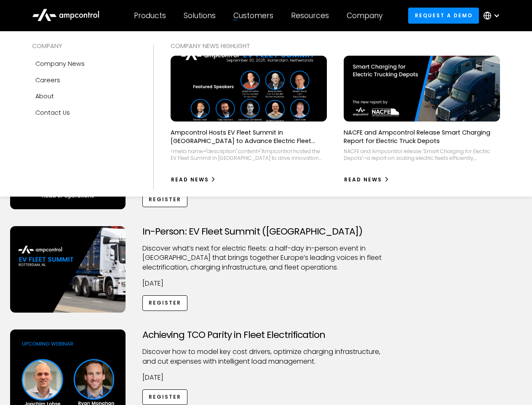 The height and width of the screenshot is (405, 532). What do you see at coordinates (266, 356) in the screenshot?
I see `p: Discover how to model key cost drivers, optimize charging infrastructure, and cut expenses with i...` at bounding box center [266, 356].